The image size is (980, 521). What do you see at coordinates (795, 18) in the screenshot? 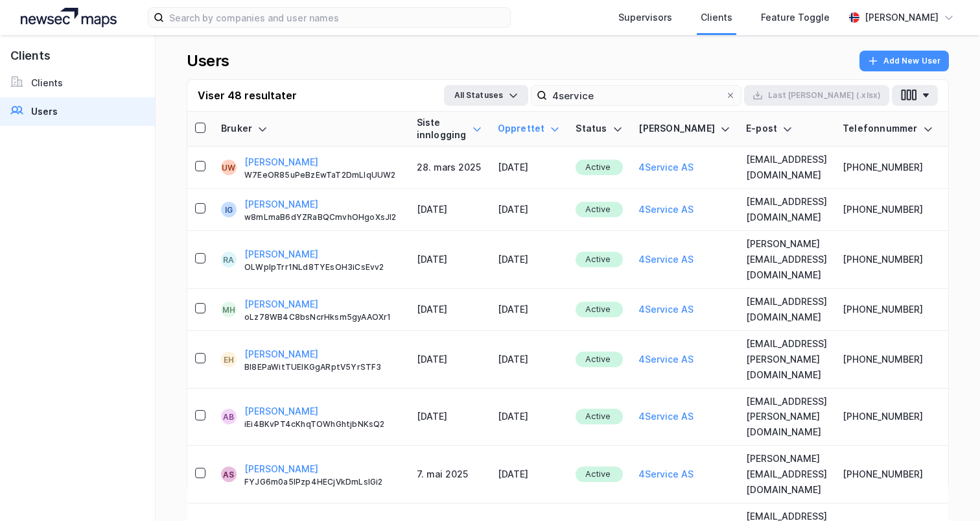
I see `div: Feature Toggle` at bounding box center [795, 18].